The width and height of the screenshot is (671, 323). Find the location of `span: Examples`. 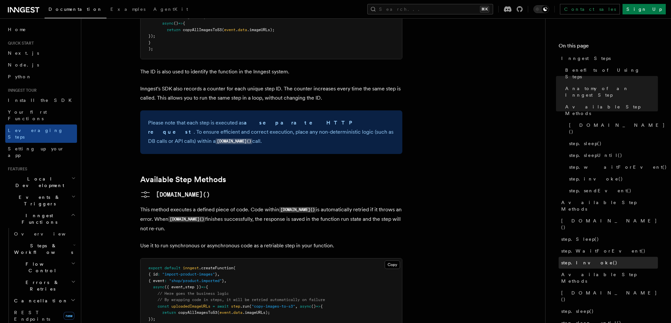

span: Examples is located at coordinates (128, 9).